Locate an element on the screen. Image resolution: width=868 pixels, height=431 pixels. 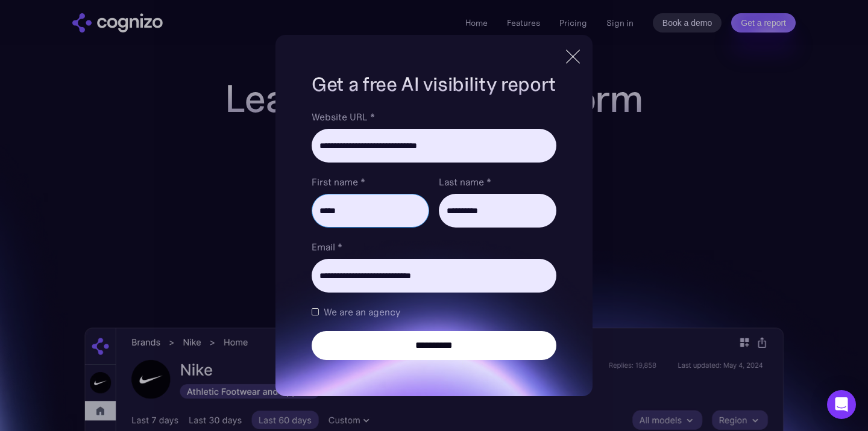
div: Open Intercom Messenger is located at coordinates (841, 405).